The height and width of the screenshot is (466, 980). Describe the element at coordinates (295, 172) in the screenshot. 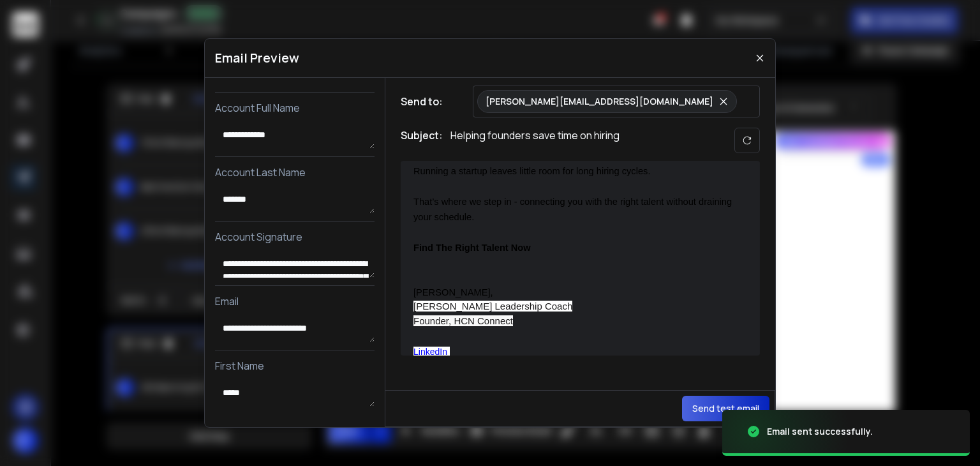

I see `p: Account Last Name` at that location.